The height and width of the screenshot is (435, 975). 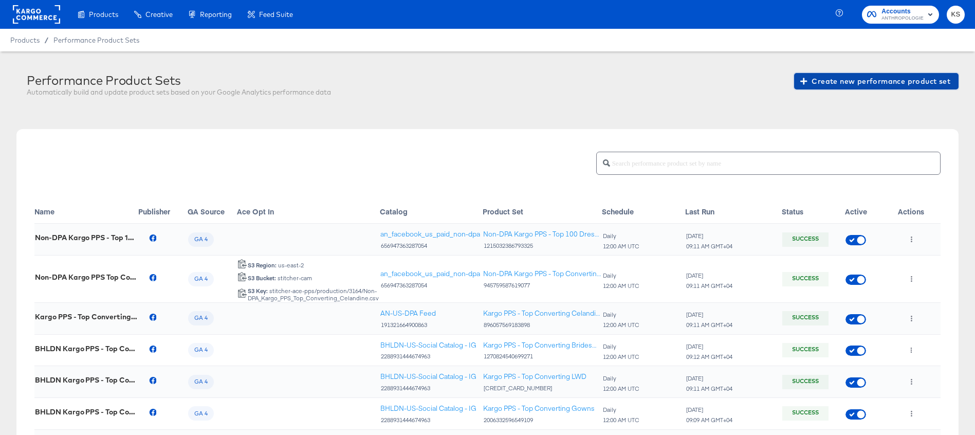 I want to click on input: Search performance product set by name, so click(x=775, y=159).